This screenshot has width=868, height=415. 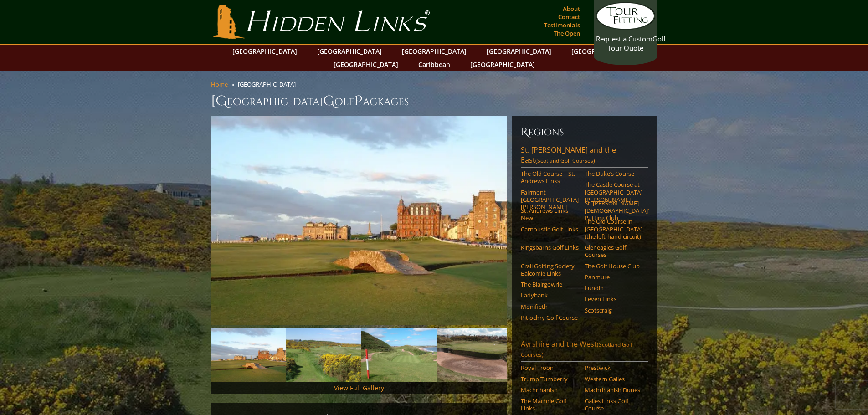 What do you see at coordinates (220, 84) in the screenshot?
I see `a: Home` at bounding box center [220, 84].